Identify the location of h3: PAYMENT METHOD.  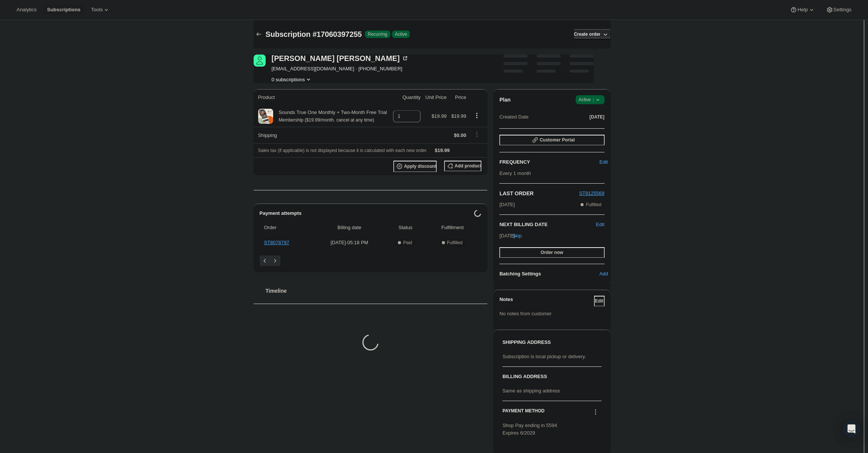
(523, 412).